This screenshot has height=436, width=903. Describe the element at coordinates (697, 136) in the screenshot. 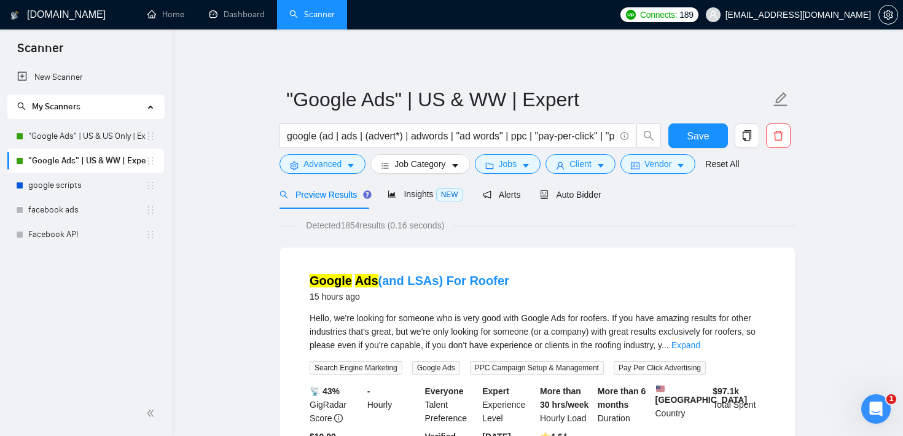

I see `span: Save` at that location.